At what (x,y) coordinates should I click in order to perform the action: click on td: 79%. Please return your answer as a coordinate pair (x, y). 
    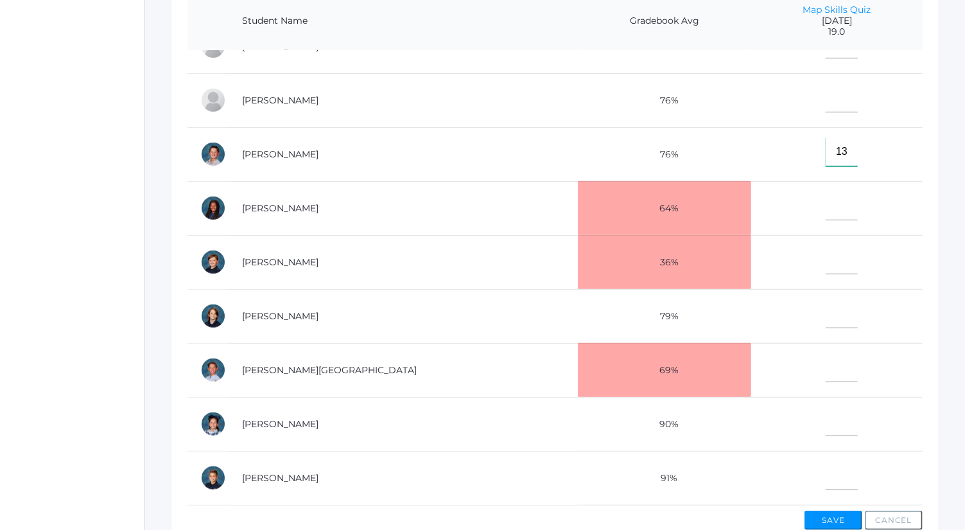
    Looking at the image, I should click on (665, 316).